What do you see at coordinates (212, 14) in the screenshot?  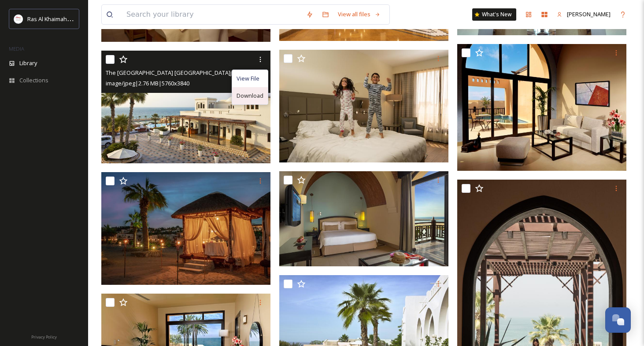 I see `input: Search your library` at bounding box center [212, 14].